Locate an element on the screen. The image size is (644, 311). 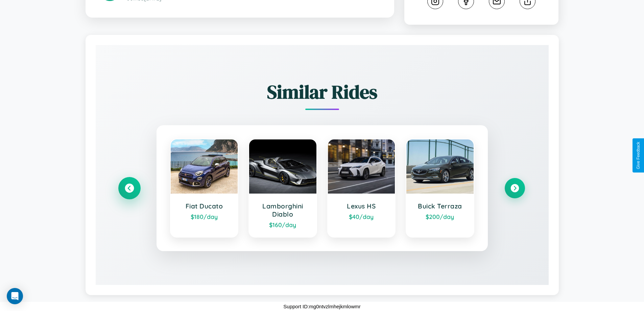
a: Fiat Ducato$180/day is located at coordinates (204, 188).